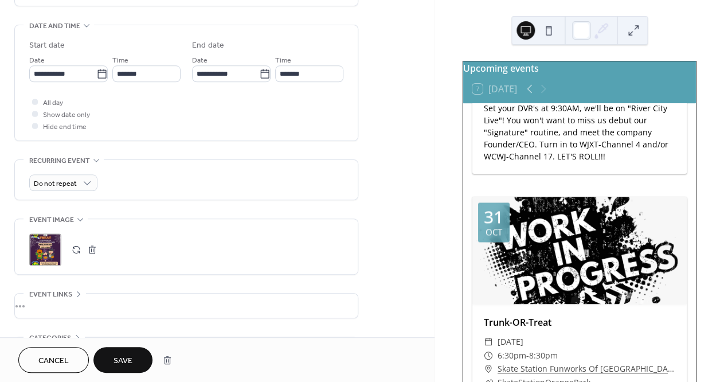 The image size is (724, 382). I want to click on span: Do not repeat, so click(55, 183).